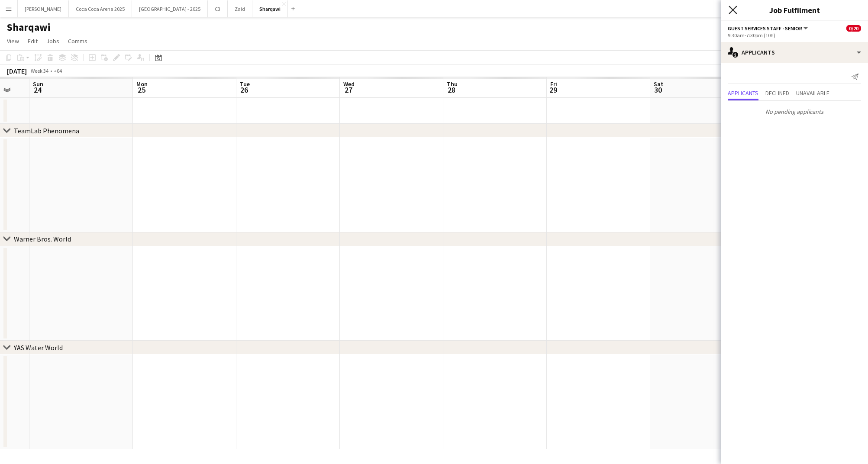 This screenshot has height=464, width=868. I want to click on span: Unavailable, so click(812, 93).